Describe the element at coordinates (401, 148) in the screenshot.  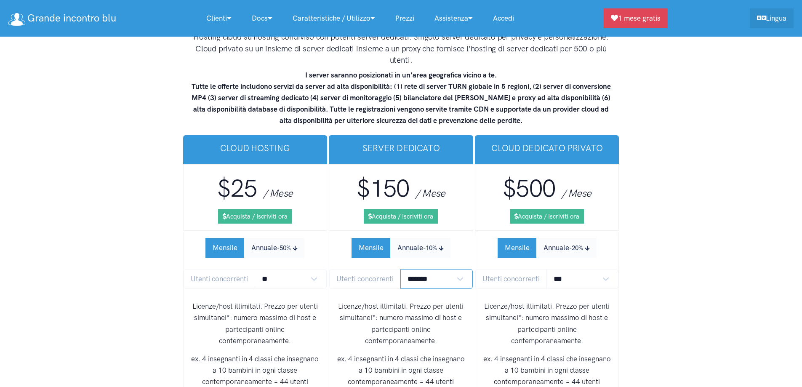
I see `h3: Server Dedicato` at that location.